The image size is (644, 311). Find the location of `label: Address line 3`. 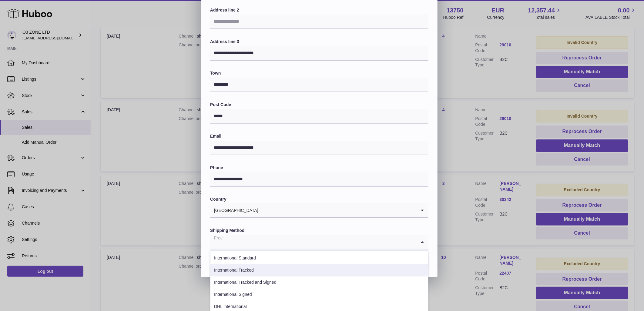

label: Address line 3 is located at coordinates (319, 42).